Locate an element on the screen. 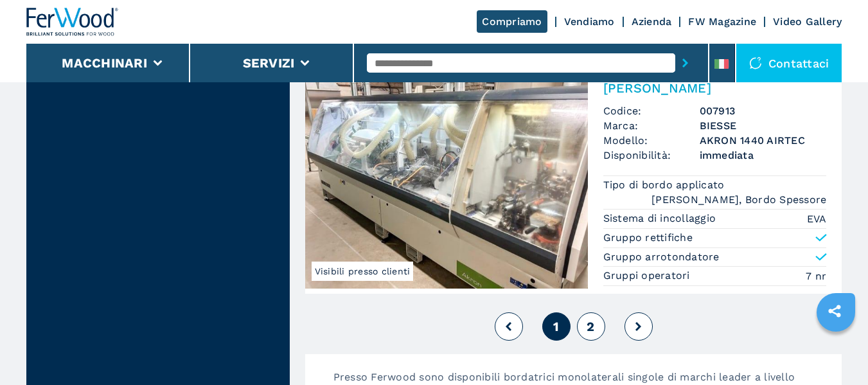  p: Tipo di bordo applicato is located at coordinates (666, 185).